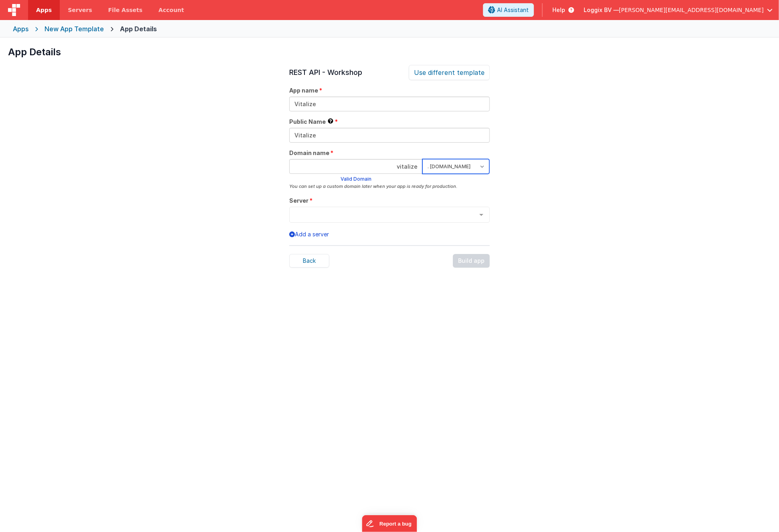 The width and height of the screenshot is (779, 532). Describe the element at coordinates (44, 10) in the screenshot. I see `span: Apps` at that location.